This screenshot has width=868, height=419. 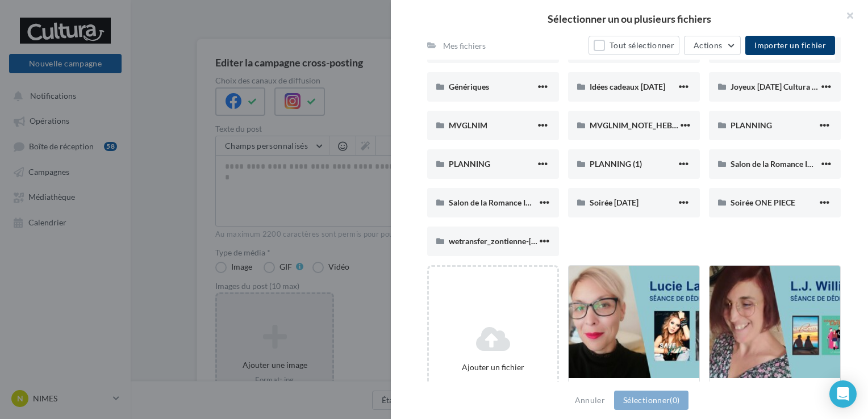 What do you see at coordinates (616, 163) in the screenshot?
I see `span: PLANNING (1)` at bounding box center [616, 163].